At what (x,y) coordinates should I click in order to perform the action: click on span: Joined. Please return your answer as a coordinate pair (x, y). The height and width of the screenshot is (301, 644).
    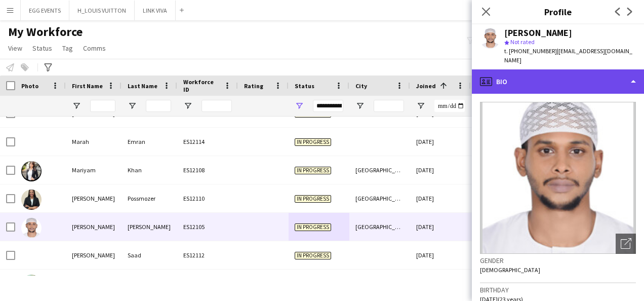
    Looking at the image, I should click on (426, 86).